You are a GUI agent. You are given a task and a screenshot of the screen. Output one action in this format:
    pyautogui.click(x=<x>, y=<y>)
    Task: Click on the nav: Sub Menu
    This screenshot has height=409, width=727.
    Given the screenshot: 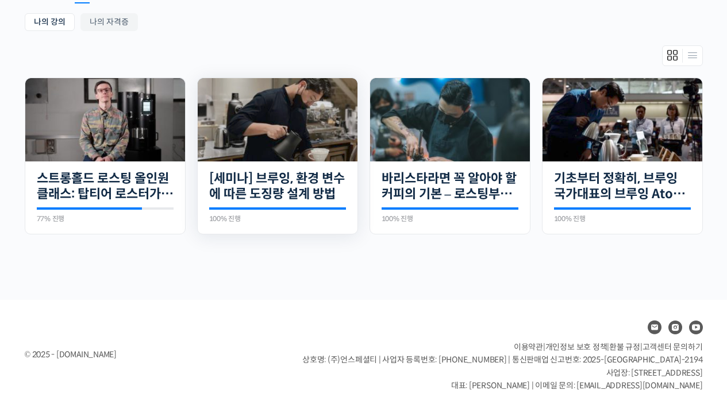 What is the action you would take?
    pyautogui.click(x=364, y=24)
    